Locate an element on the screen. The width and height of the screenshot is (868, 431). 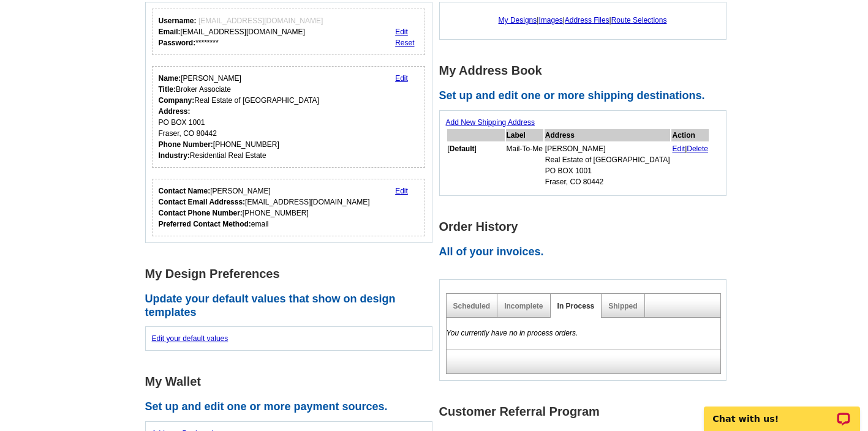
th: Action is located at coordinates (690, 135).